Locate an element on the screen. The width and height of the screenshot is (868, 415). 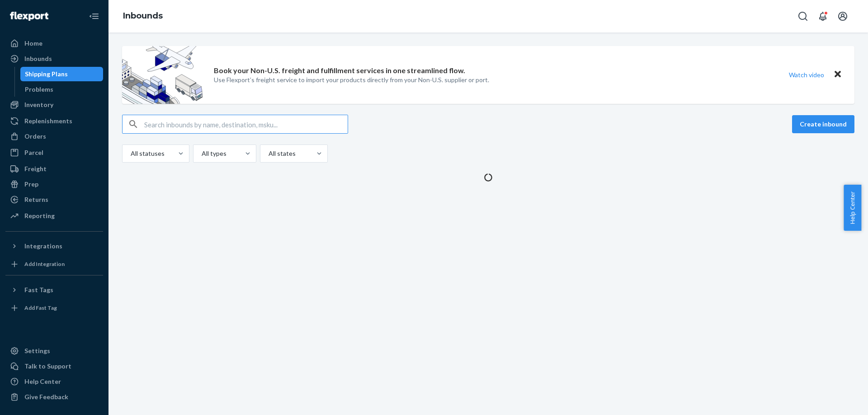
button: Give Feedback is located at coordinates (54, 398).